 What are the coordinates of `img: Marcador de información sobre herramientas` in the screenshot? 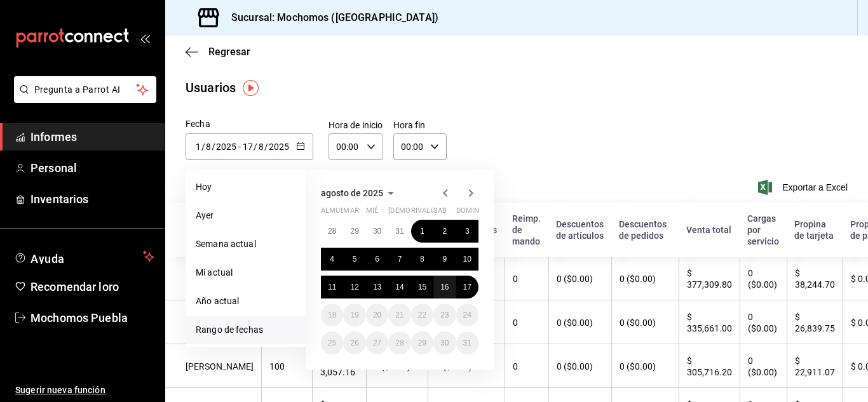 It's located at (251, 88).